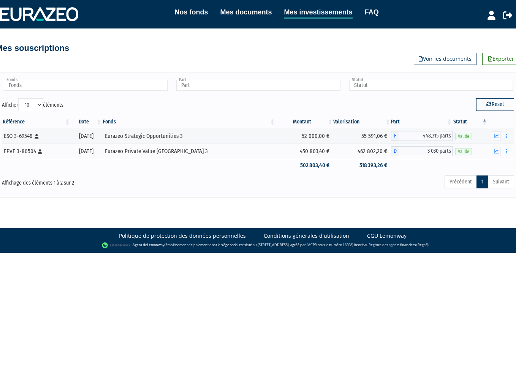  Describe the element at coordinates (395, 136) in the screenshot. I see `span: F` at that location.